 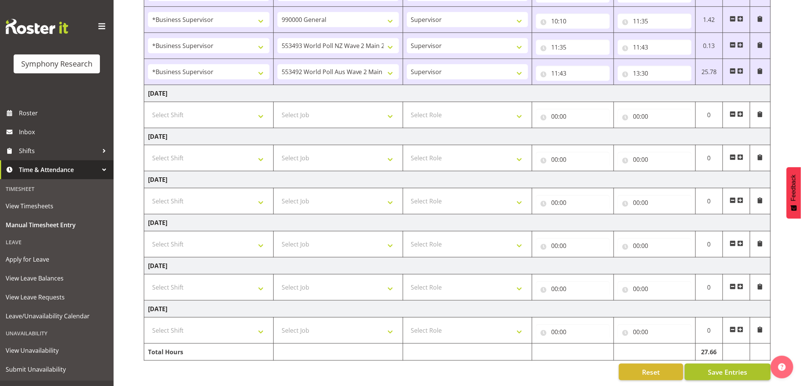 I want to click on span: Save Entries, so click(x=727, y=372).